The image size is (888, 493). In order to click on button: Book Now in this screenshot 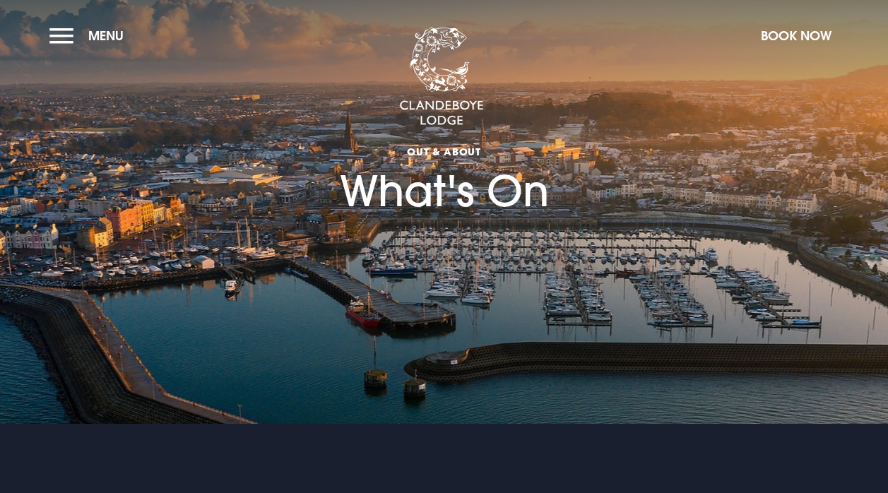, I will do `click(797, 35)`.